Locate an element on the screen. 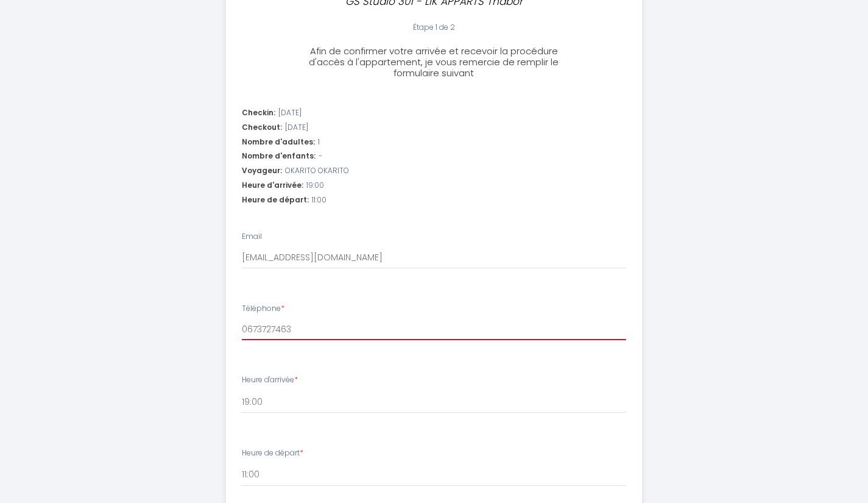 The width and height of the screenshot is (868, 503). span: Heure d'arrivée: is located at coordinates (272, 186).